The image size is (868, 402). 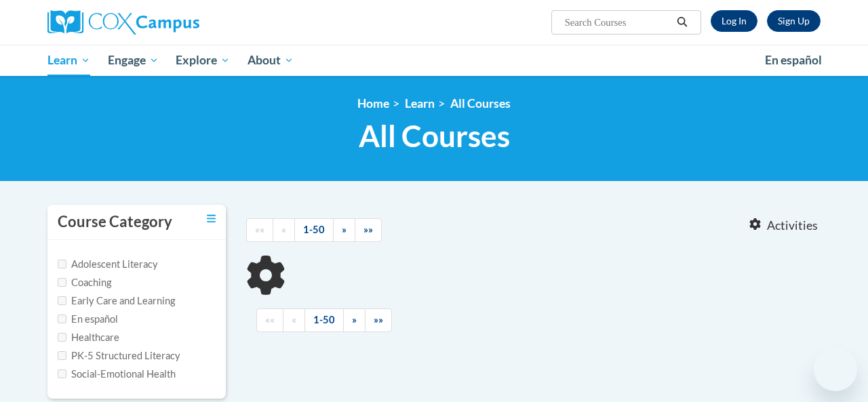 I want to click on a: All Courses, so click(x=480, y=103).